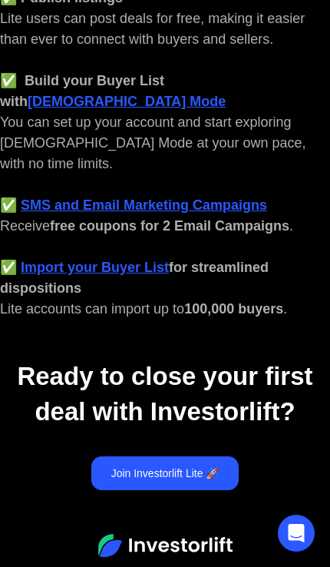 The width and height of the screenshot is (330, 567). Describe the element at coordinates (94, 267) in the screenshot. I see `a: Import your Buyer List` at that location.